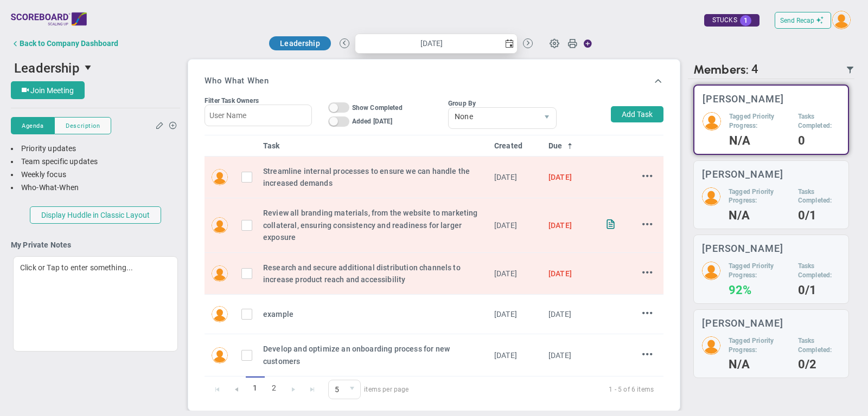 This screenshot has width=868, height=416. Describe the element at coordinates (850, 70) in the screenshot. I see `span: Filter Updated Members` at that location.